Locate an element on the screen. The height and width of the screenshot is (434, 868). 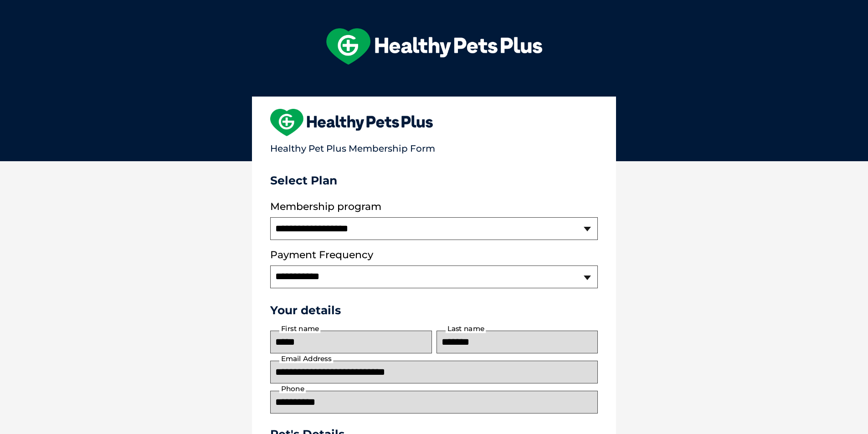
h3: Select Plan is located at coordinates (434, 180).